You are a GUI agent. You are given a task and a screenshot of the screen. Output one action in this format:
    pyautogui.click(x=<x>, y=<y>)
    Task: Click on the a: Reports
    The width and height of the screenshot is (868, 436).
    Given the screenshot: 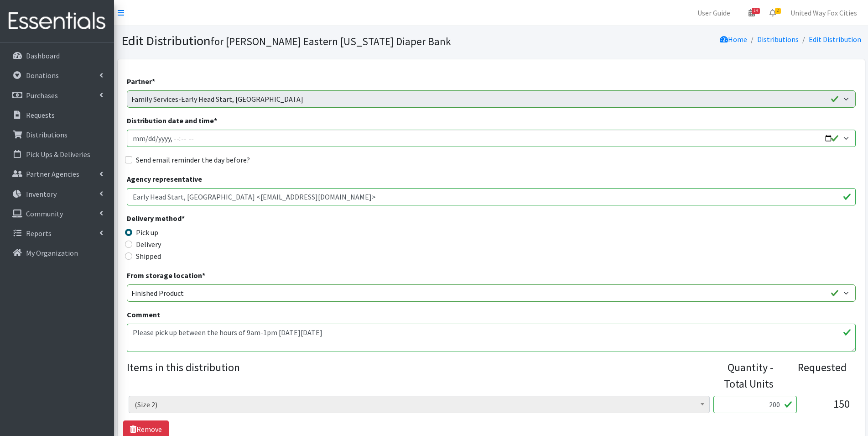 What is the action you would take?
    pyautogui.click(x=57, y=233)
    